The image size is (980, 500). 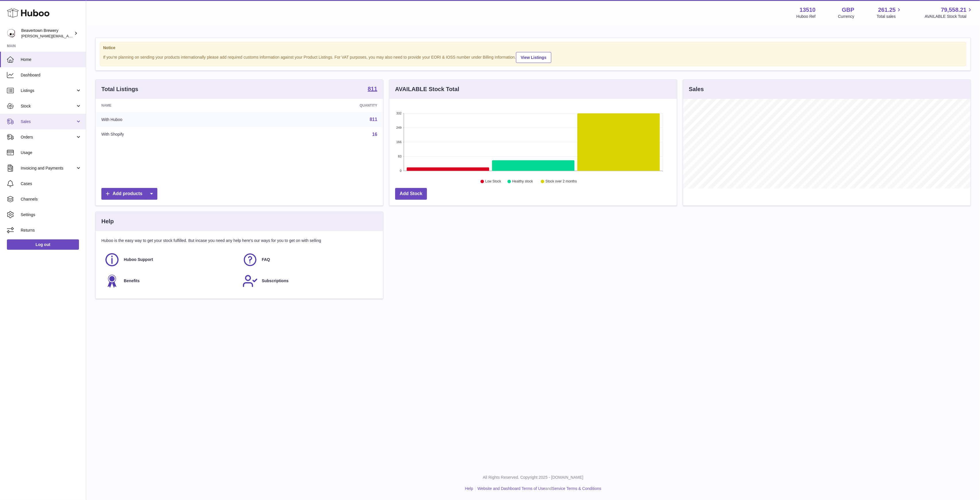 What do you see at coordinates (174, 134) in the screenshot?
I see `td: With Shopify` at bounding box center [174, 134].